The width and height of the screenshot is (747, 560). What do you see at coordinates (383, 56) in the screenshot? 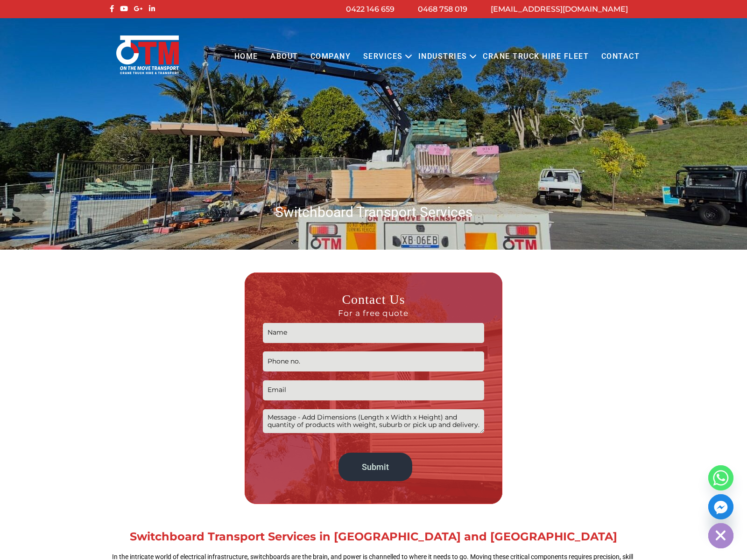
I see `a: Services` at bounding box center [383, 56].